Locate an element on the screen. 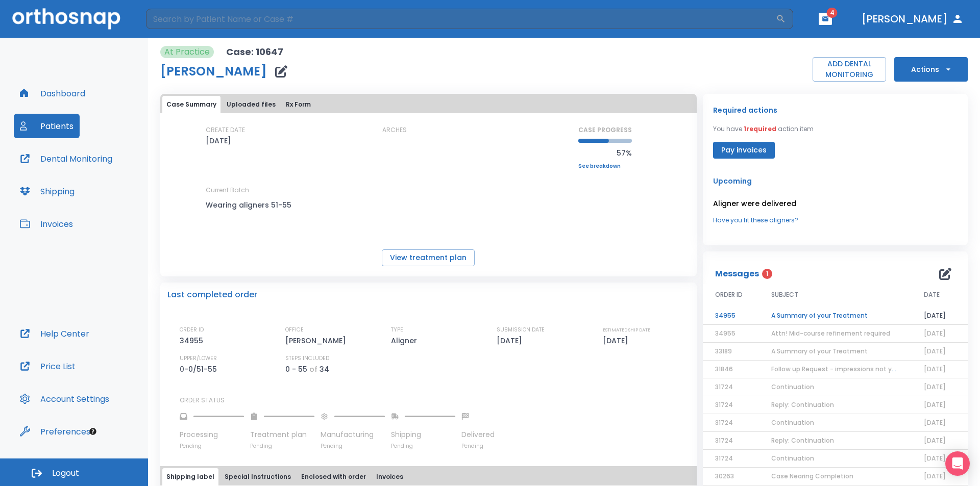 Image resolution: width=980 pixels, height=486 pixels. p: Required actions is located at coordinates (745, 110).